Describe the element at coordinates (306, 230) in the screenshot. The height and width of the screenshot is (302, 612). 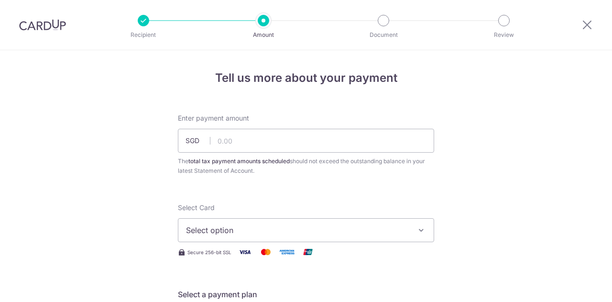
I see `button: Select option` at that location.